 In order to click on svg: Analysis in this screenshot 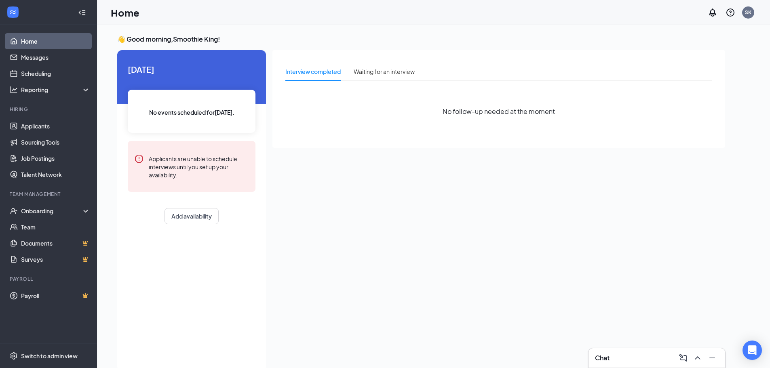, I will do `click(14, 90)`.